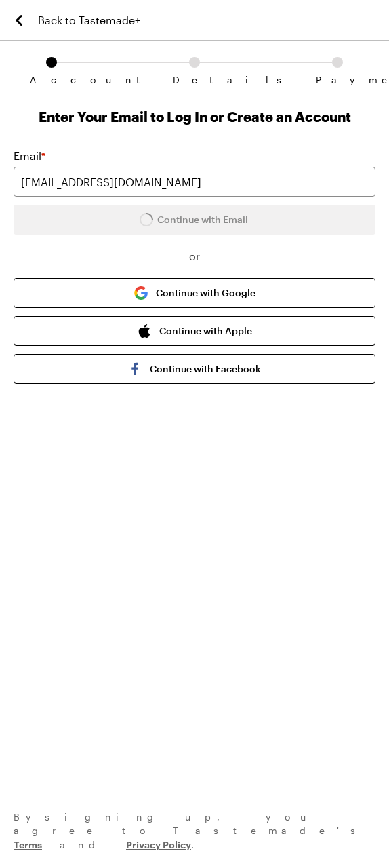 The image size is (389, 868). I want to click on span: Payment, so click(338, 80).